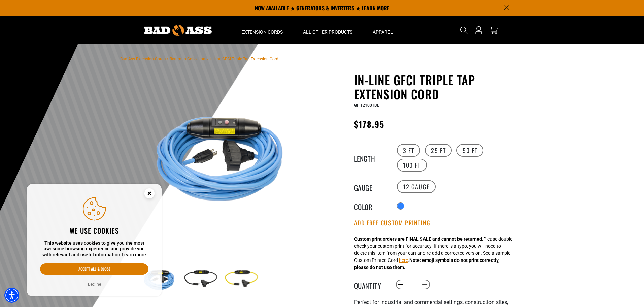 The width and height of the screenshot is (644, 307). Describe the element at coordinates (262, 32) in the screenshot. I see `span: Extension Cords` at that location.